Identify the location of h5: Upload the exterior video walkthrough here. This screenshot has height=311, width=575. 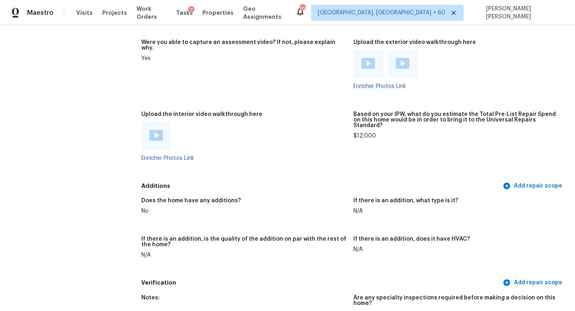
(414, 42).